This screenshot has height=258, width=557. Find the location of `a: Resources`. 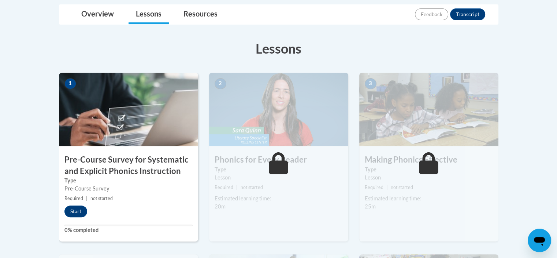

a: Resources is located at coordinates (200, 14).